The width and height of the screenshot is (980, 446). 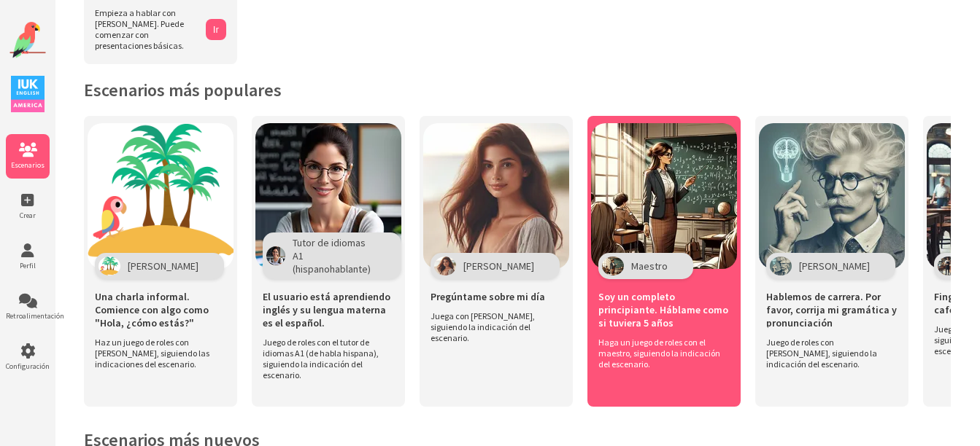 I want to click on span: Haga un juego de roles con el maestro, siguiendo la indicación del escenario., so click(x=661, y=353).